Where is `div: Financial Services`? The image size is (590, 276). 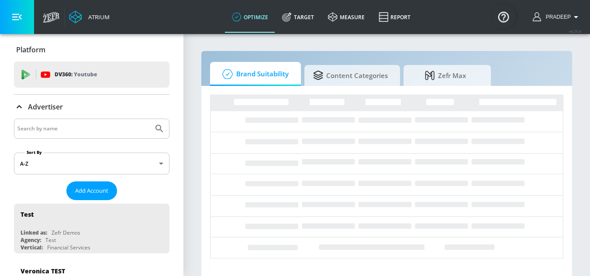
div: Financial Services is located at coordinates (69, 248).